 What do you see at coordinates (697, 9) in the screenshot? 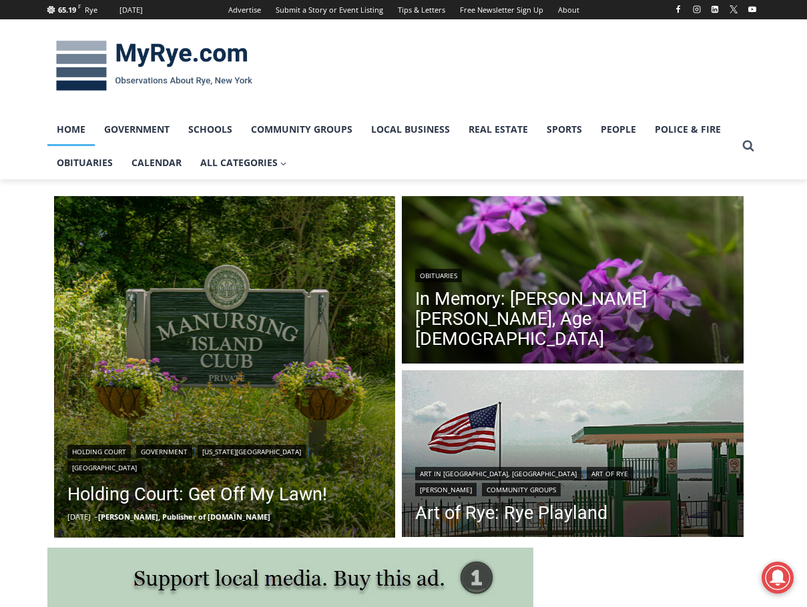
I see `a: Instagram` at bounding box center [697, 9].